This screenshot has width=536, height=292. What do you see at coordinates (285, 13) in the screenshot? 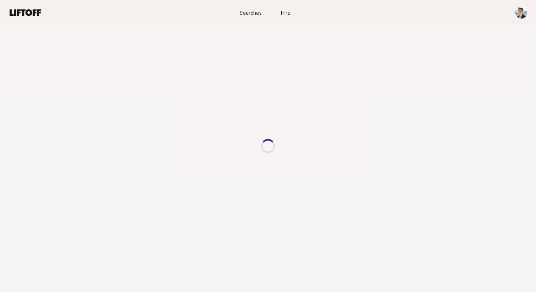
I see `span: Hire` at bounding box center [285, 13].